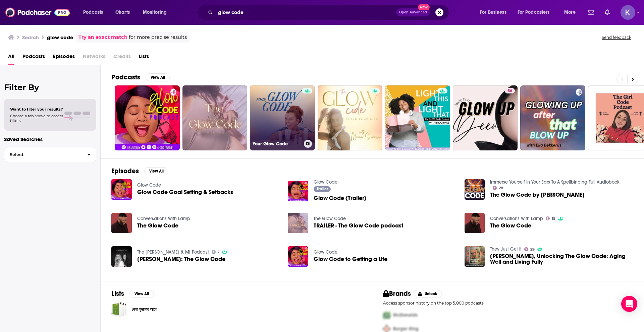  What do you see at coordinates (37, 109) in the screenshot?
I see `span: Want to filter your results?` at bounding box center [37, 109].